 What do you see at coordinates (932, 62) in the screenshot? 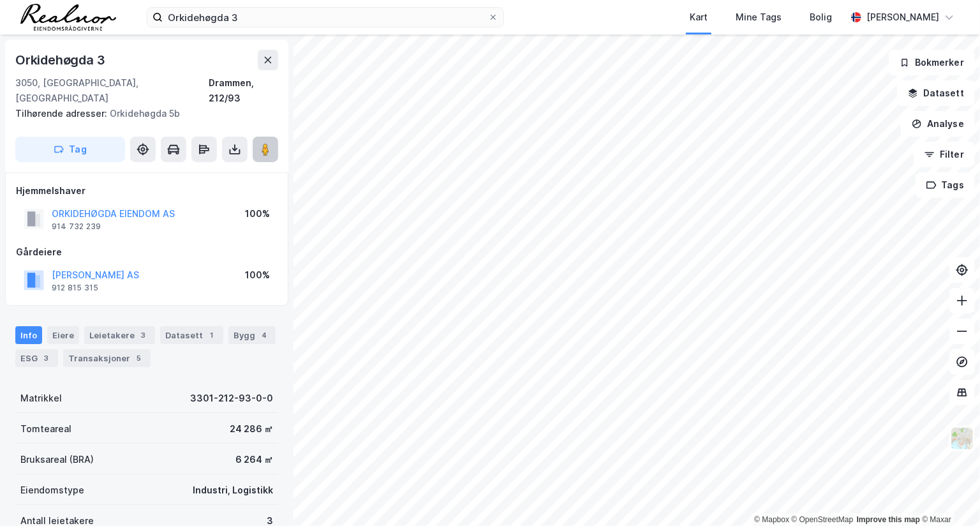
I see `button: Bokmerker` at bounding box center [932, 62].